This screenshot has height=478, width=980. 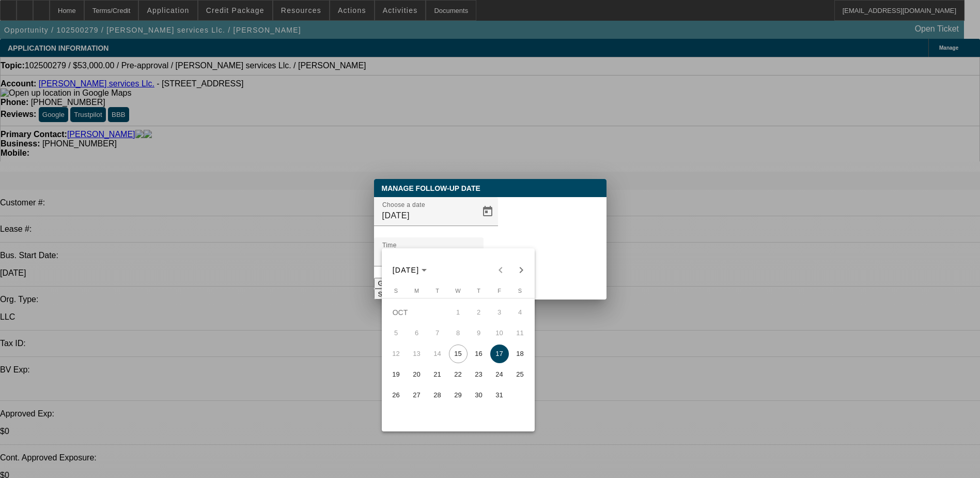 I want to click on button: October 13, 2025, so click(x=417, y=353).